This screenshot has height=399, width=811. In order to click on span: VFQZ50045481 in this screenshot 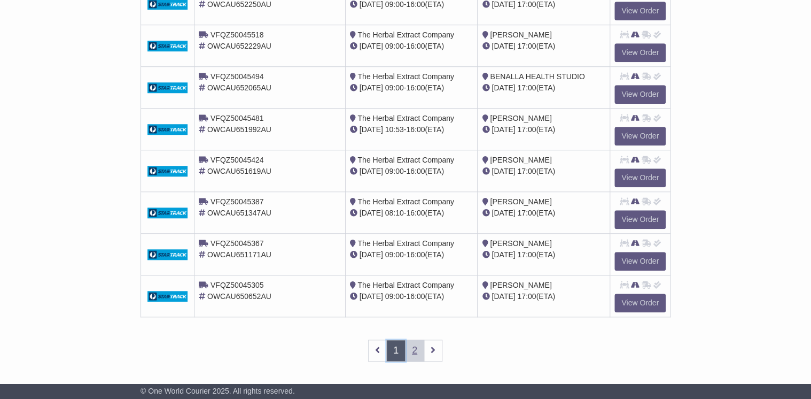, I will do `click(237, 118)`.